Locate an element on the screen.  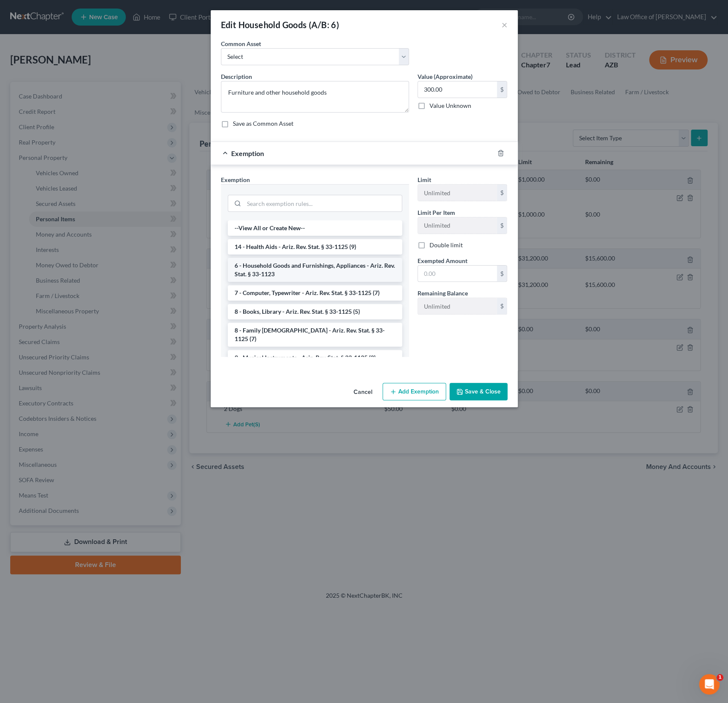
label: Common Asset is located at coordinates (241, 44).